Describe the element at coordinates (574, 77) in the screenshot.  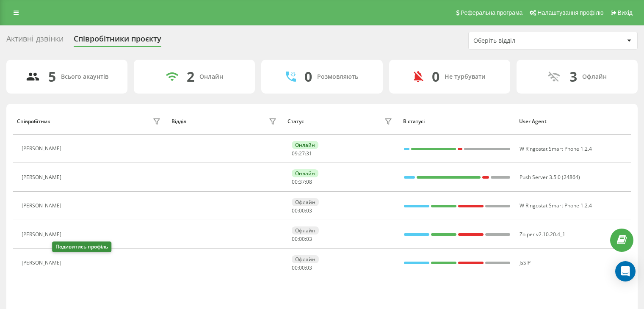
I see `div: 3` at that location.